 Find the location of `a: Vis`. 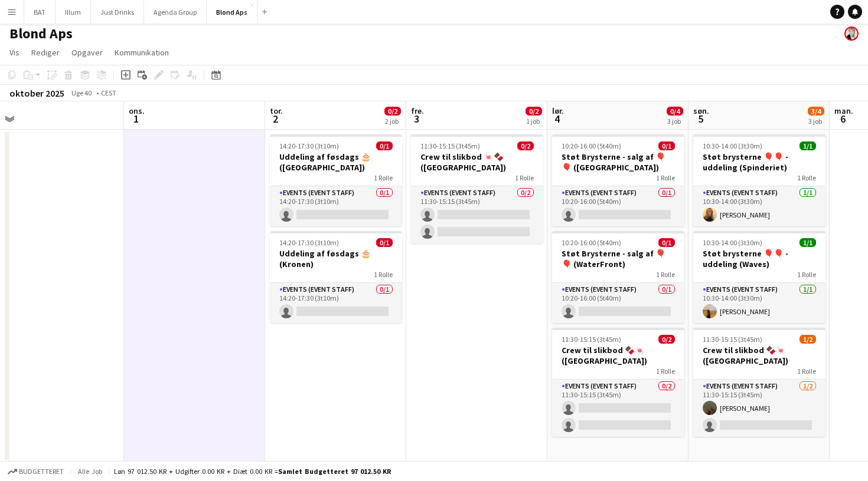

a: Vis is located at coordinates (14, 52).